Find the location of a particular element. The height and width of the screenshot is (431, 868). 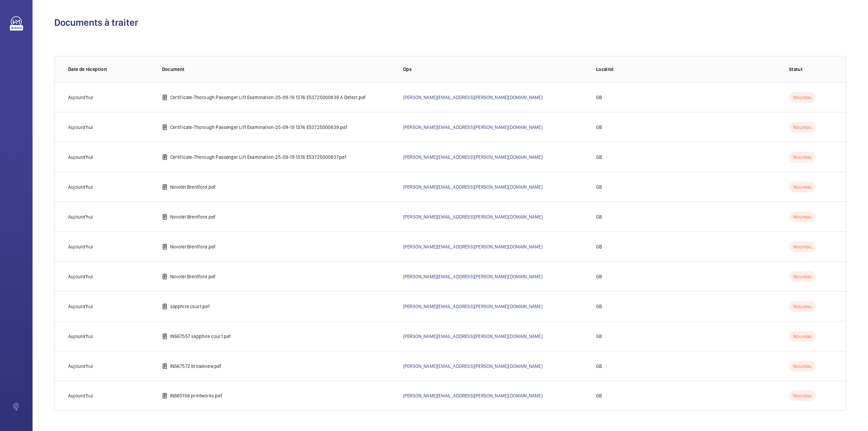

p: Statut is located at coordinates (810, 69).